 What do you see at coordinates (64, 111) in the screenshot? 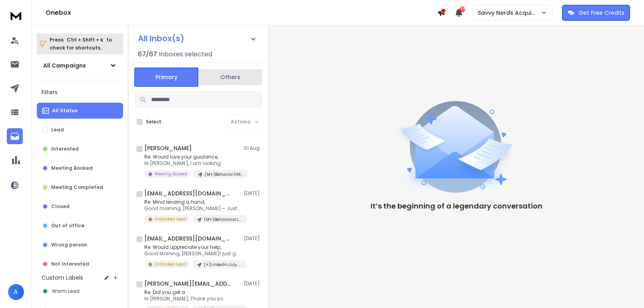
I see `p: All Status` at bounding box center [64, 111].